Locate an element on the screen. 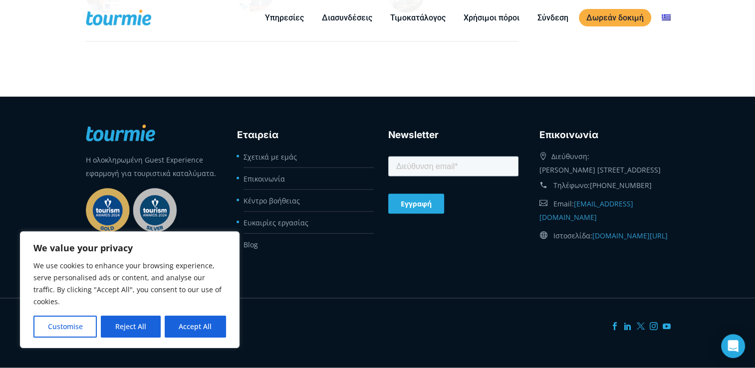 The width and height of the screenshot is (755, 368). div: Open Intercom Messenger is located at coordinates (733, 346).